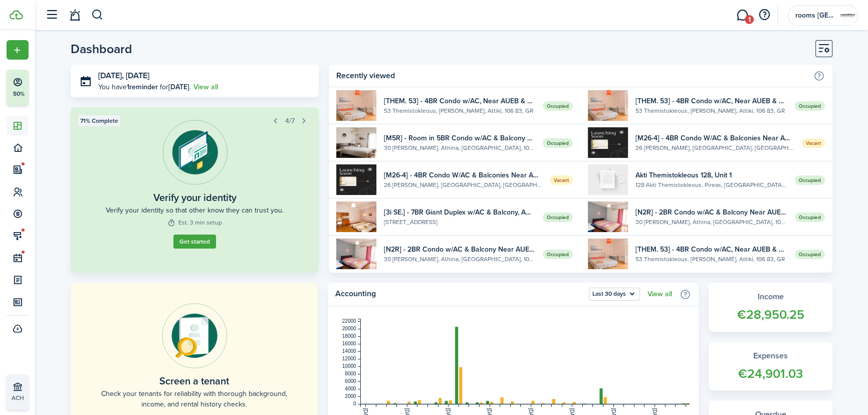  I want to click on img: website_grey.svg, so click(20, 30).